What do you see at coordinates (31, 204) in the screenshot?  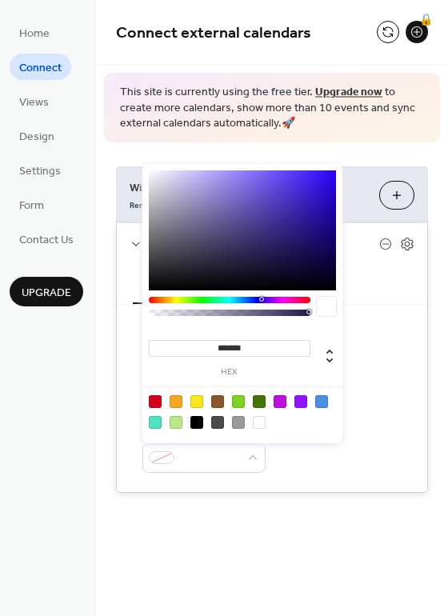 I see `a: Form` at bounding box center [31, 204].